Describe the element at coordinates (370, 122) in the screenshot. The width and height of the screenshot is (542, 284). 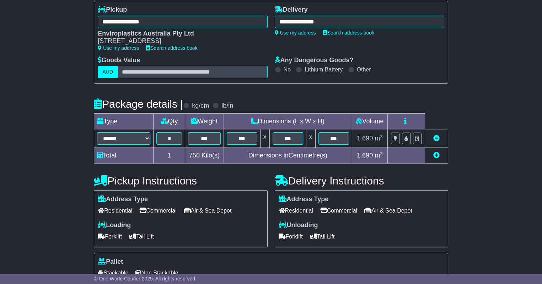
I see `td: Volume` at that location.